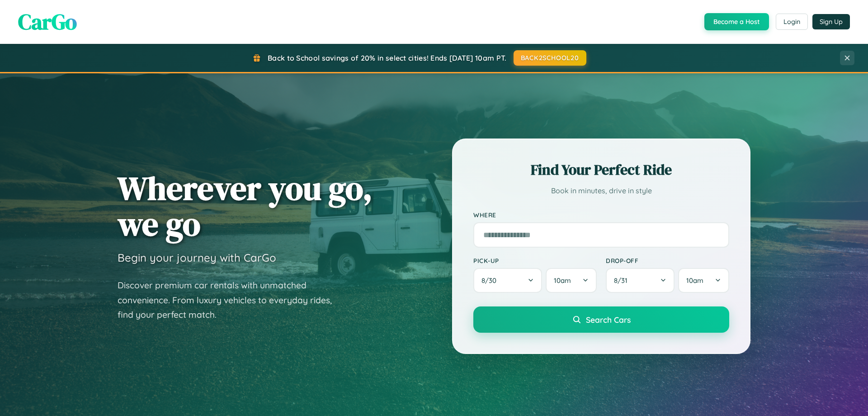 The image size is (868, 416). Describe the element at coordinates (623, 280) in the screenshot. I see `span: 8 / 31` at that location.